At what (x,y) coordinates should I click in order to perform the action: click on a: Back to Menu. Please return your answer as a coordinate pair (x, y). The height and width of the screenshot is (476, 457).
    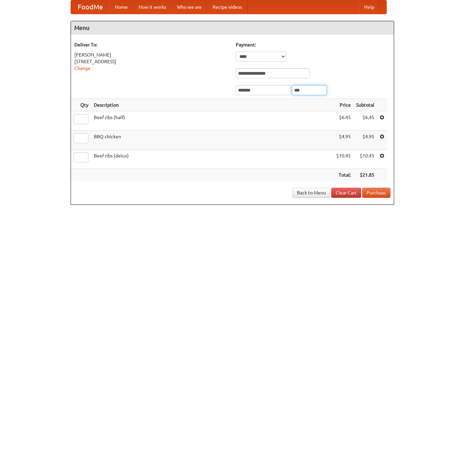
    Looking at the image, I should click on (311, 193).